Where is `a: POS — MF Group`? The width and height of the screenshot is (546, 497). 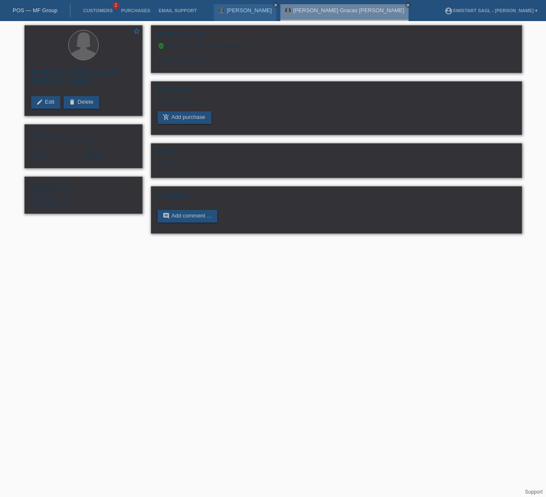
a: POS — MF Group is located at coordinates (35, 10).